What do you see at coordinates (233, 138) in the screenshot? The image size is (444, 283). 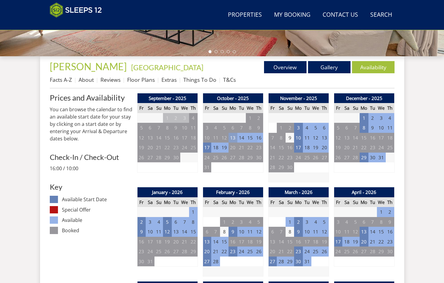 I see `td: 13` at bounding box center [233, 138].